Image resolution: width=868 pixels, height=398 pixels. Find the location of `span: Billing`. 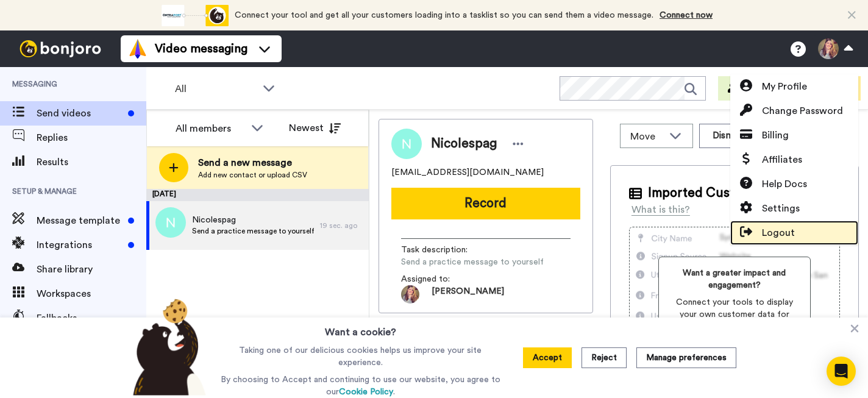

span: Billing is located at coordinates (775, 135).